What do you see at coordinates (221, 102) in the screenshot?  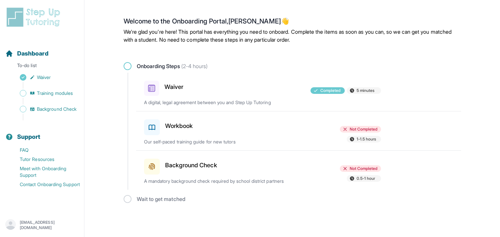 I see `p: A digital, legal agreement between you and Step Up Tutoring` at bounding box center [221, 102].